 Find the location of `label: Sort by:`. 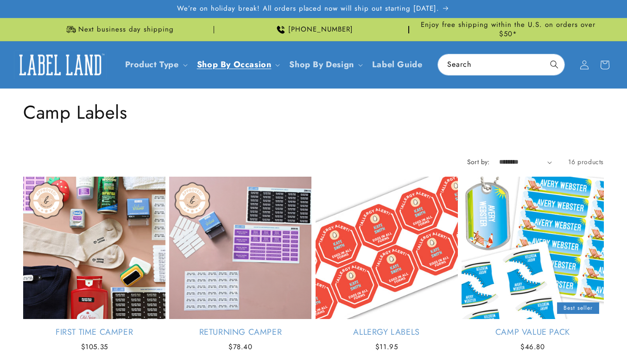

label: Sort by: is located at coordinates (479, 162).